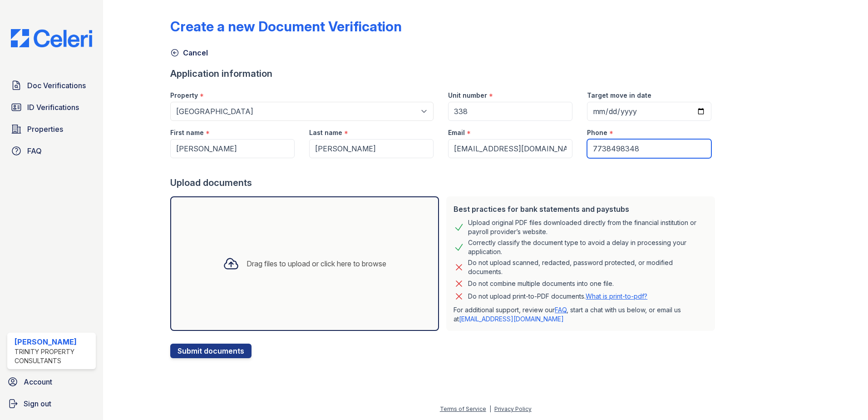  Describe the element at coordinates (619, 95) in the screenshot. I see `label: Target move in date` at that location.